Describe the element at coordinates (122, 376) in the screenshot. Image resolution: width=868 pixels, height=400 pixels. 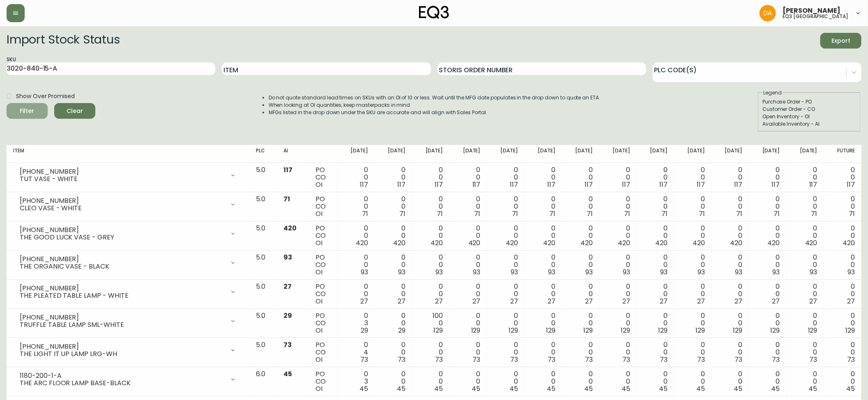
I see `div: 1180-200-1-A` at that location.